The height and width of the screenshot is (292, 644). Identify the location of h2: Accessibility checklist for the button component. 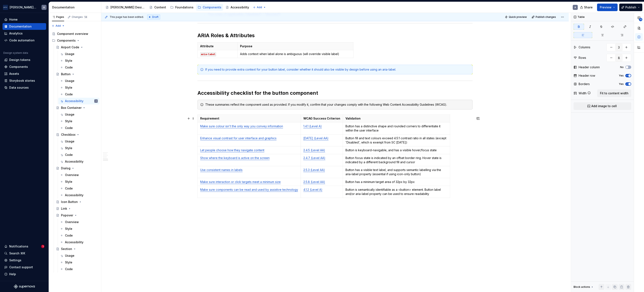
(335, 93).